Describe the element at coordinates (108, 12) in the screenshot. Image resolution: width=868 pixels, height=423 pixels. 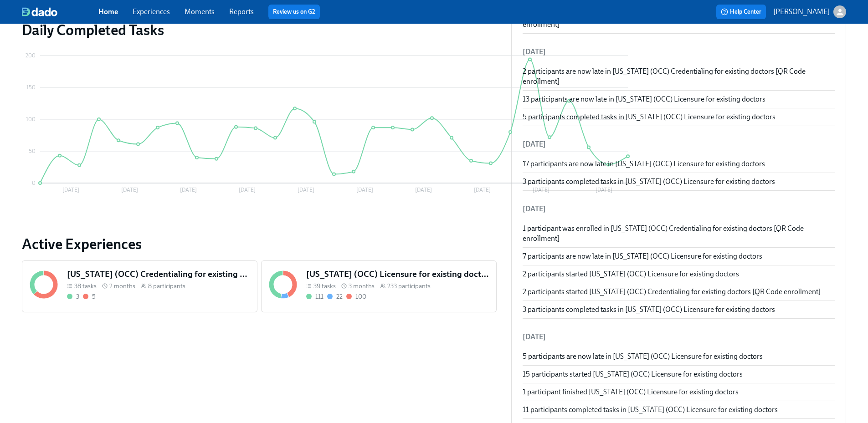
I see `a: Home` at that location.